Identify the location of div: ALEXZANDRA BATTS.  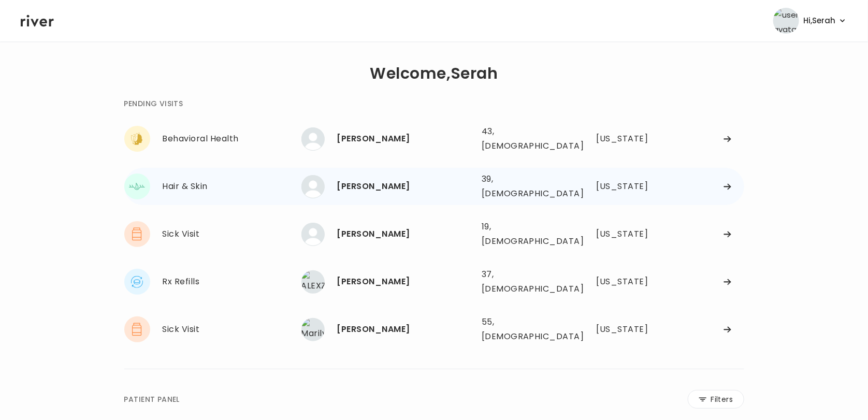
(405, 282).